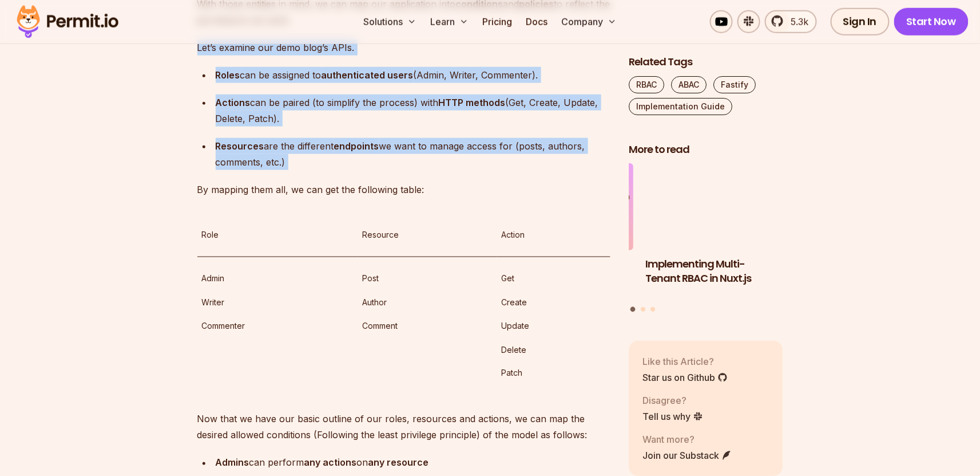 The width and height of the screenshot is (980, 476). I want to click on strong: HTTP methods, so click(472, 102).